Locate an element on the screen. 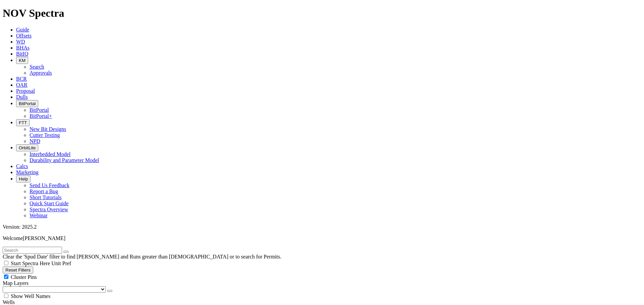 The width and height of the screenshot is (644, 305). a: NPD is located at coordinates (35, 141).